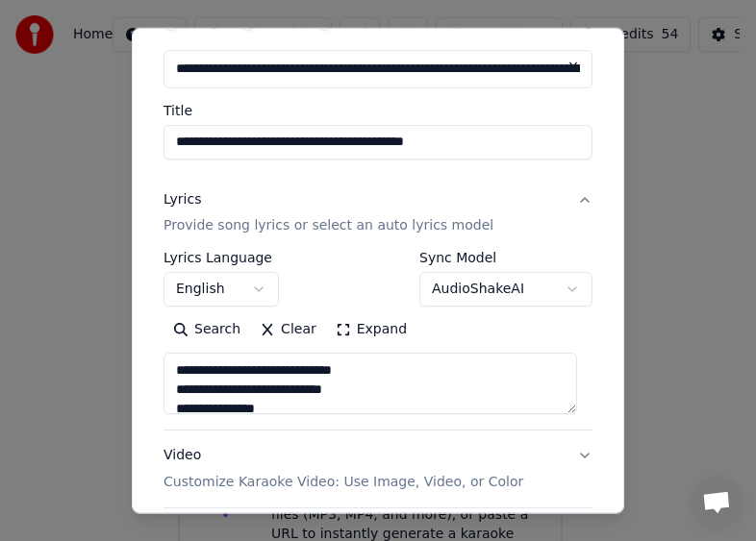 The image size is (756, 541). What do you see at coordinates (352, 22) in the screenshot?
I see `label: URL` at bounding box center [352, 22].